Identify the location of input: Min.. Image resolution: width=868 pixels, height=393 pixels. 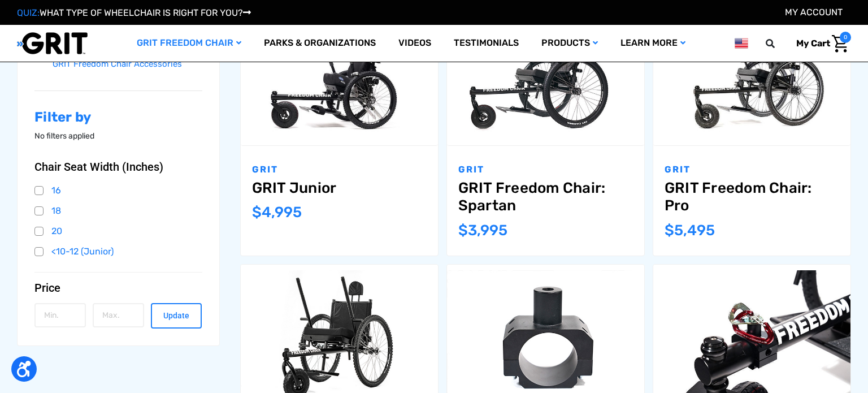
(60, 315).